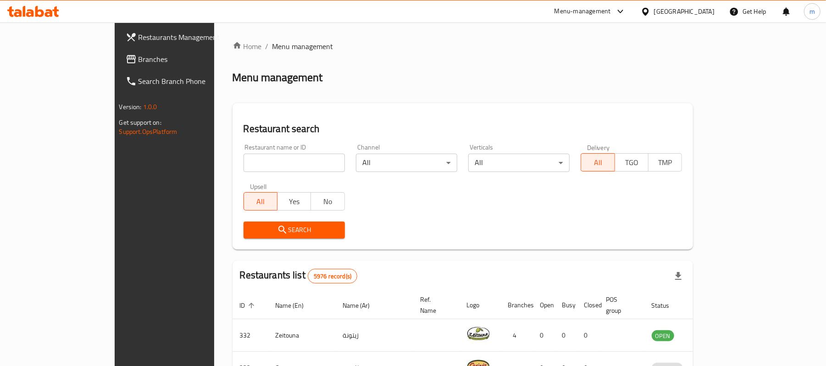 Image resolution: width=826 pixels, height=366 pixels. I want to click on span: Search Branch Phone, so click(192, 81).